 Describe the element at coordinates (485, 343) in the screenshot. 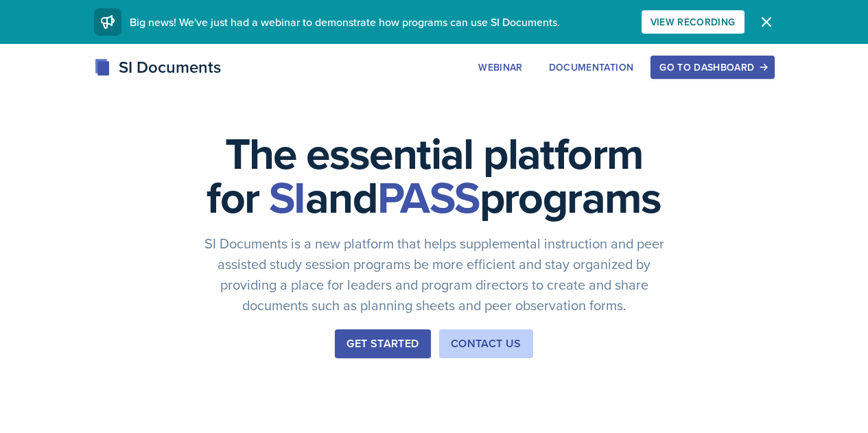

I see `button: Contact Us` at that location.